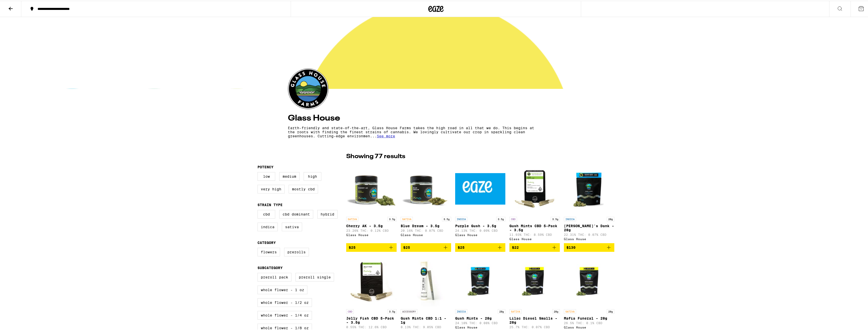  Describe the element at coordinates (480, 188) in the screenshot. I see `img: Glass House - Purple Gush - 3.5g` at that location.